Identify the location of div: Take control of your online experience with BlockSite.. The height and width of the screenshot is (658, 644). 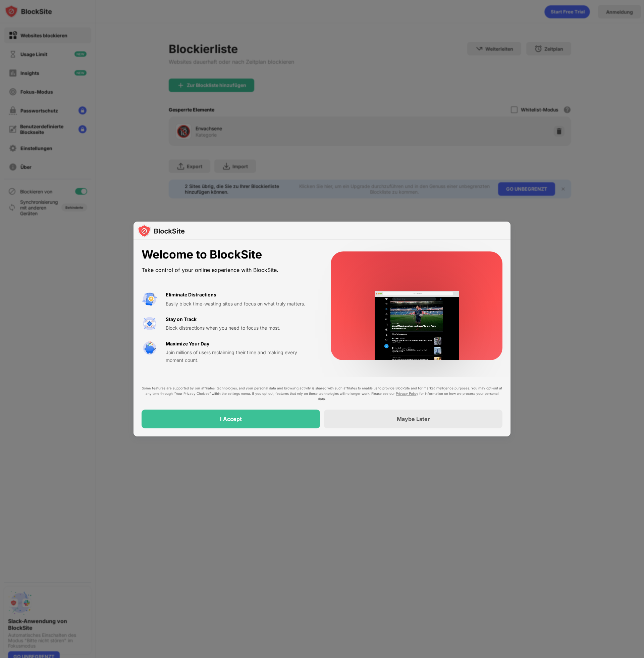
(228, 270).